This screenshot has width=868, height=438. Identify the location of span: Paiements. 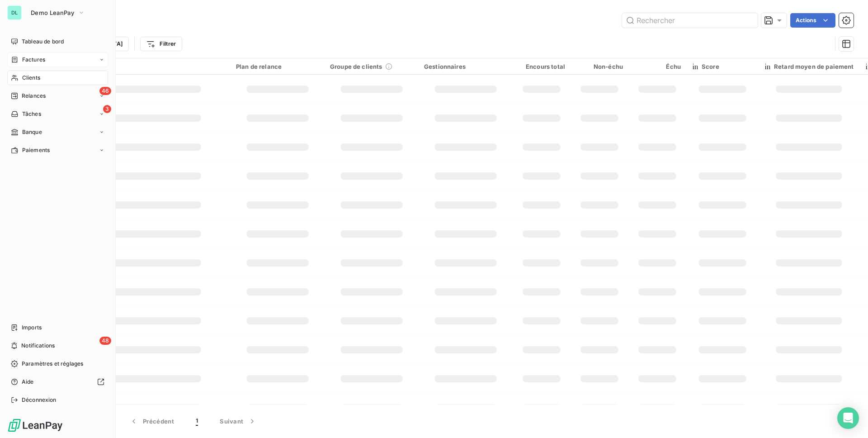
(36, 150).